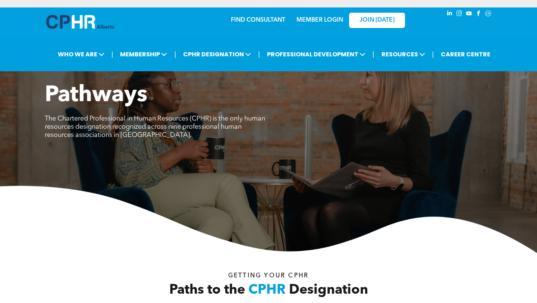 This screenshot has width=537, height=303. What do you see at coordinates (269, 276) in the screenshot?
I see `span: Getting your Cphr` at bounding box center [269, 276].